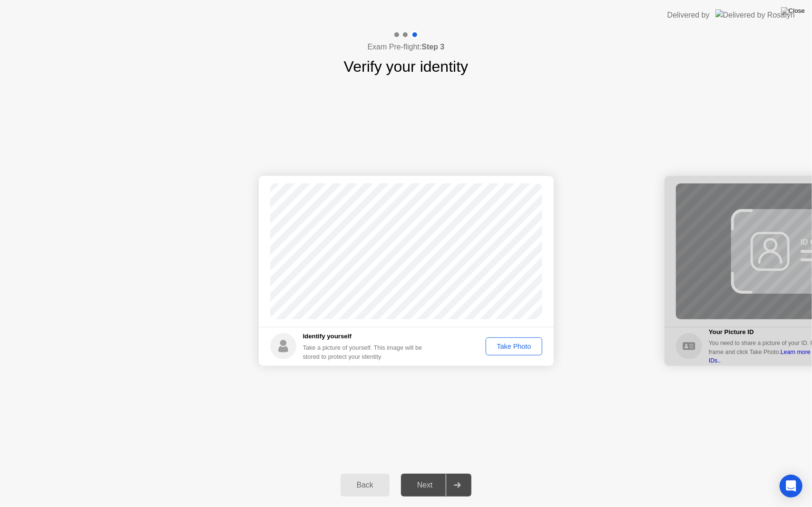  Describe the element at coordinates (433, 47) in the screenshot. I see `b: Step 3` at that location.